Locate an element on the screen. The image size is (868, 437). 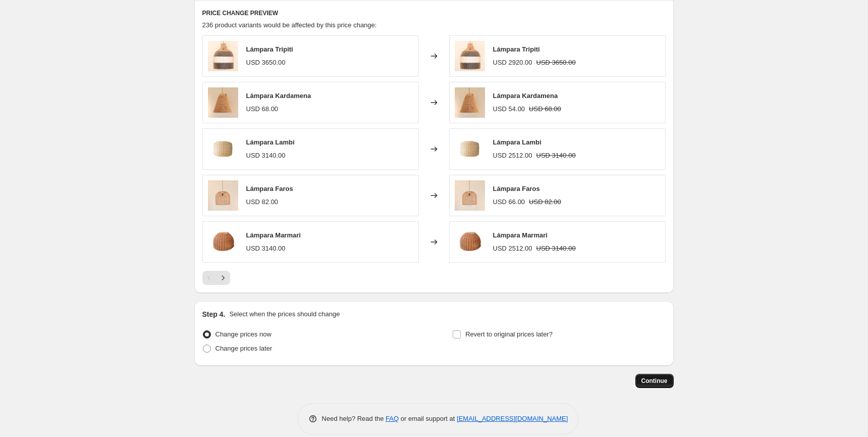
p: Select when the prices should change is located at coordinates (284, 314).